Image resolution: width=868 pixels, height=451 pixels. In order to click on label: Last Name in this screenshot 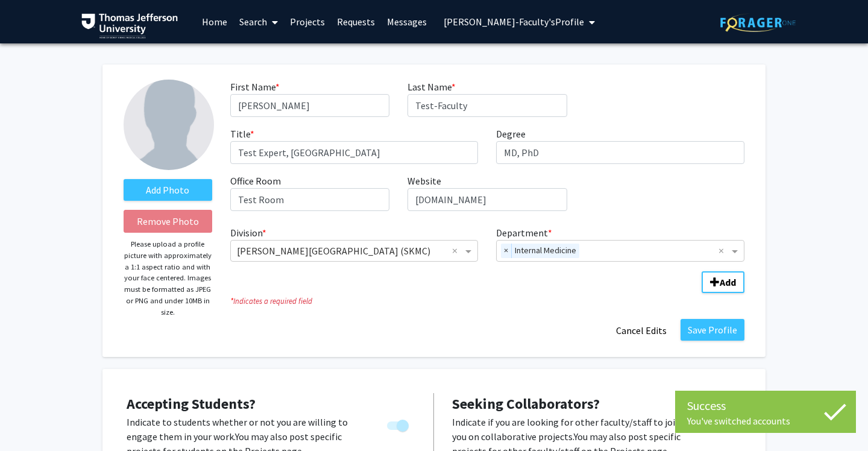, I will do `click(432, 87)`.